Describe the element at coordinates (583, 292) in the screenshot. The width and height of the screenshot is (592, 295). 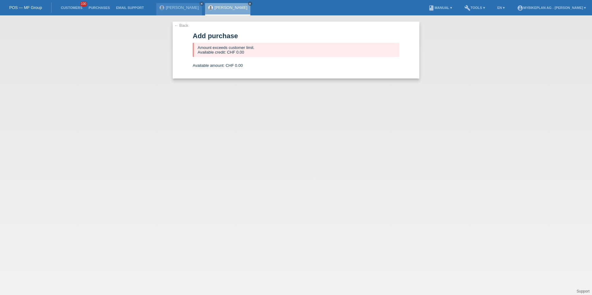
I see `a: Support` at that location.